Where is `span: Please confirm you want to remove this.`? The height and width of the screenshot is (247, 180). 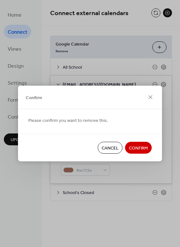
span: Please confirm you want to remove this. is located at coordinates (68, 121).